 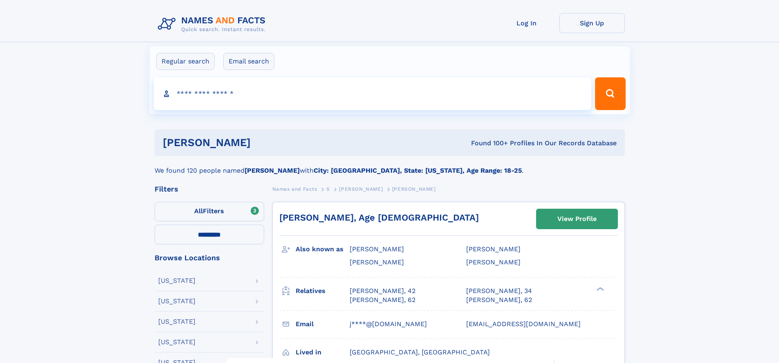 What do you see at coordinates (577, 219) in the screenshot?
I see `div: View Profile` at bounding box center [577, 219].